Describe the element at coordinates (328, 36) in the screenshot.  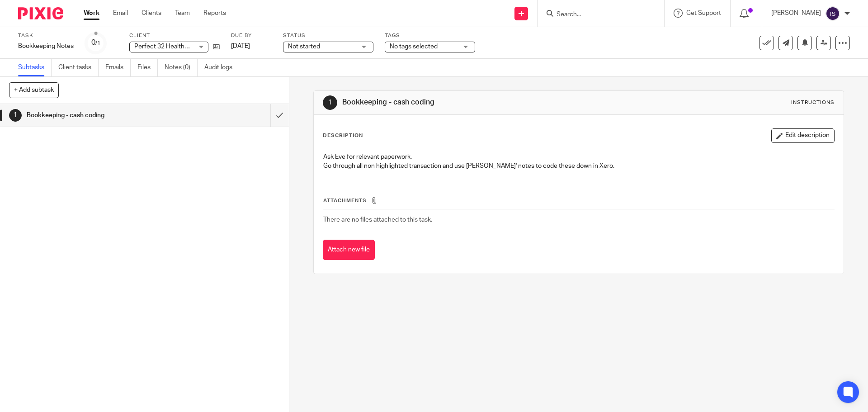
I see `label: Status` at that location.